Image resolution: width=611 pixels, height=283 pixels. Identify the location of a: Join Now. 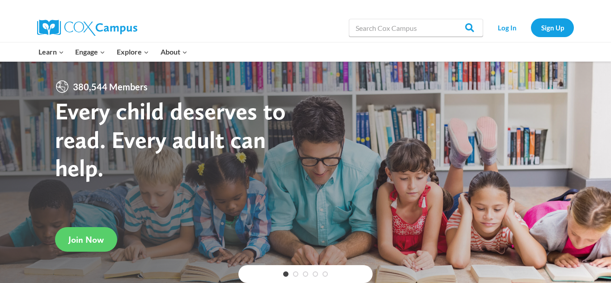
(86, 239).